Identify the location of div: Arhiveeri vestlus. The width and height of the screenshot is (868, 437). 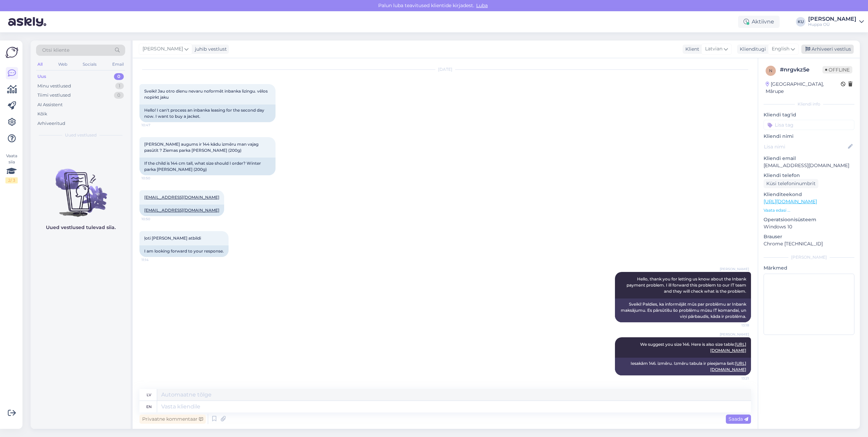
(827, 49).